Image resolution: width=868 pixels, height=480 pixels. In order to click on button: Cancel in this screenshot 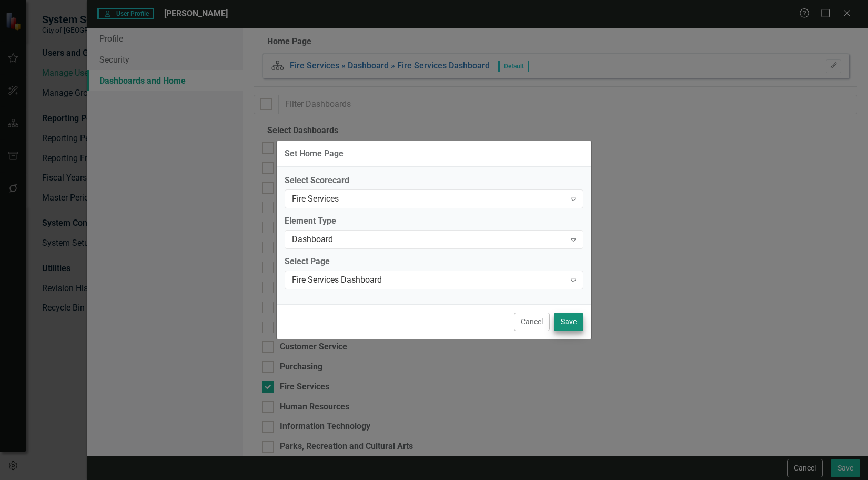, I will do `click(532, 322)`.